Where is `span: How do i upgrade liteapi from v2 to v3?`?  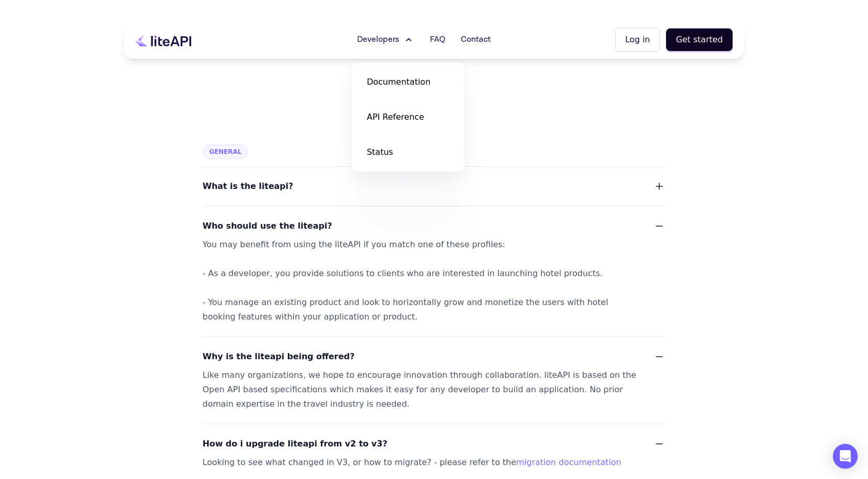 span: How do i upgrade liteapi from v2 to v3? is located at coordinates (295, 444).